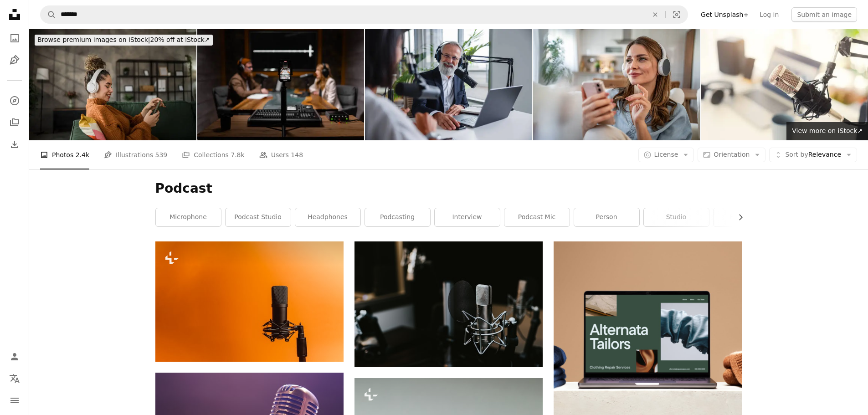 This screenshot has height=415, width=868. I want to click on a: microphone, so click(188, 217).